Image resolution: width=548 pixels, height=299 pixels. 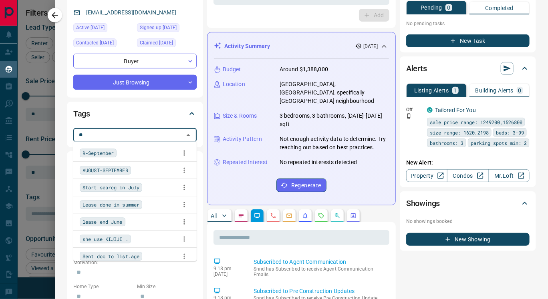 I want to click on p: Repeated Interest, so click(x=245, y=162).